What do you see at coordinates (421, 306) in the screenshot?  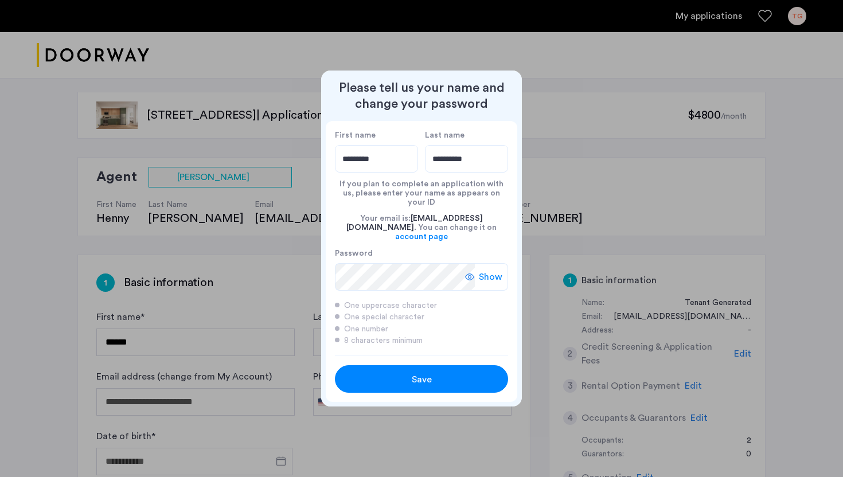 I see `div: One uppercase character` at bounding box center [421, 306].